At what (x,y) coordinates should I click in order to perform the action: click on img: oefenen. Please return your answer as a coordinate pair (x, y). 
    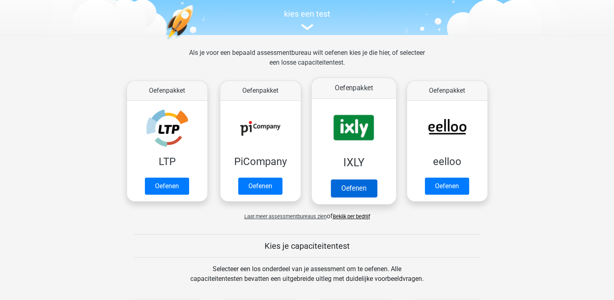
    Looking at the image, I should click on (195, 41).